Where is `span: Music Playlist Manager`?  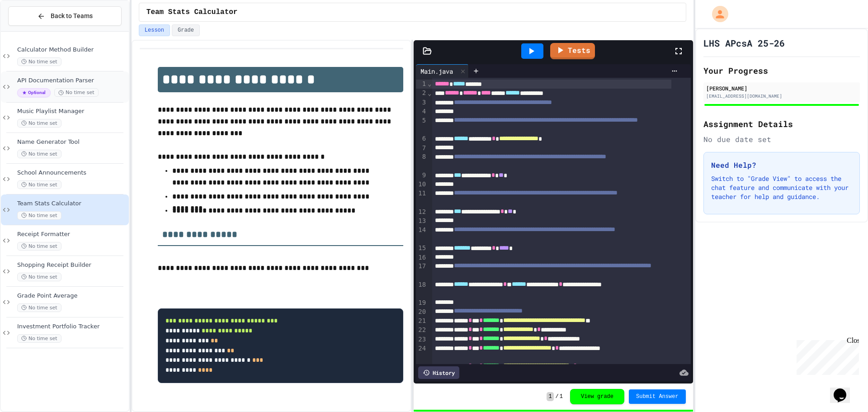 span: Music Playlist Manager is located at coordinates (72, 111).